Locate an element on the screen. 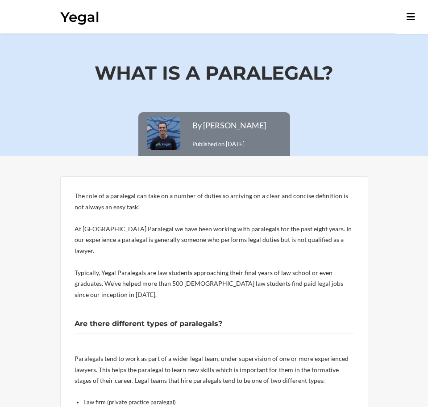 This screenshot has width=428, height=407. img: Photo is located at coordinates (164, 134).